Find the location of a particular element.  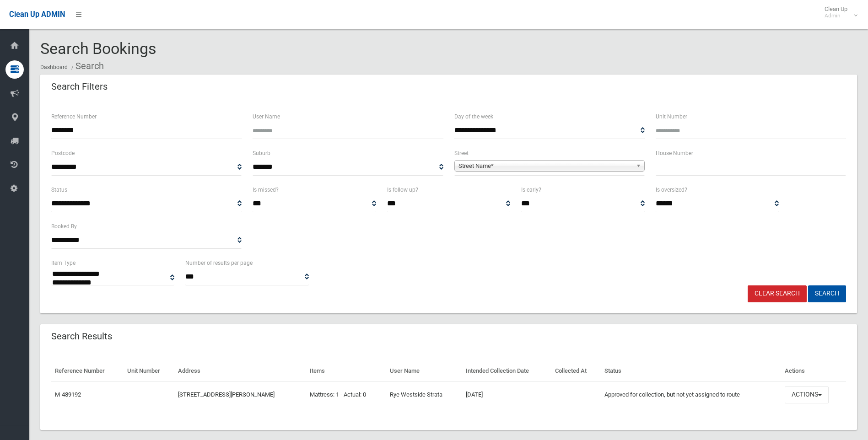

th: Unit Number is located at coordinates (149, 371).